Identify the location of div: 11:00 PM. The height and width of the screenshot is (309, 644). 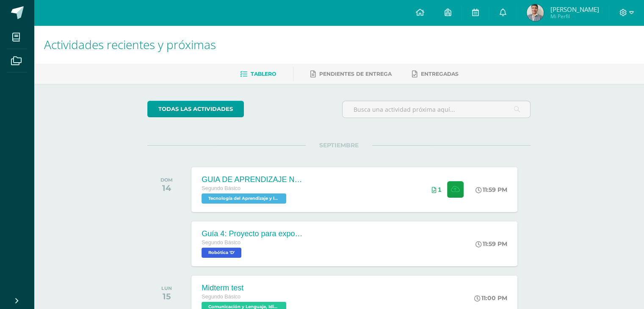
(491, 298).